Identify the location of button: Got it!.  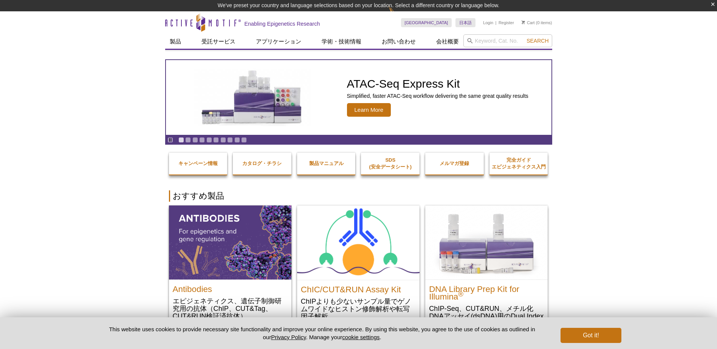
(591, 336).